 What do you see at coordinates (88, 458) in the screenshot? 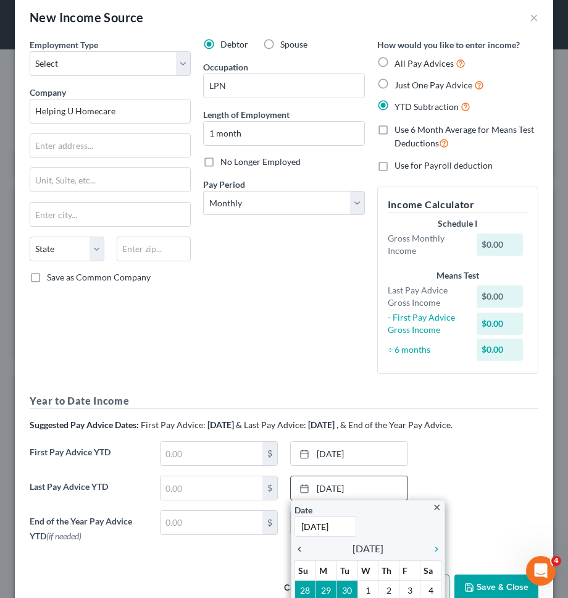
I see `label: First Pay Advice YTD` at bounding box center [88, 458].